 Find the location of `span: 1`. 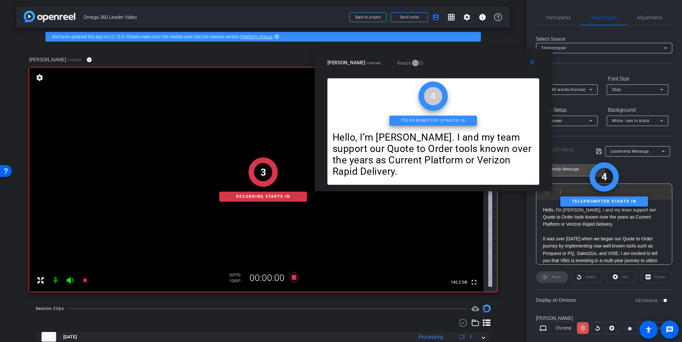

span: 1 is located at coordinates (471, 337).